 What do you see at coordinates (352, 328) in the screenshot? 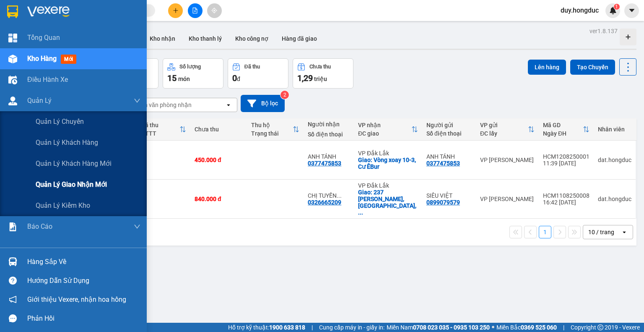
I see `span: Cung cấp máy in - giấy in:` at bounding box center [352, 328].